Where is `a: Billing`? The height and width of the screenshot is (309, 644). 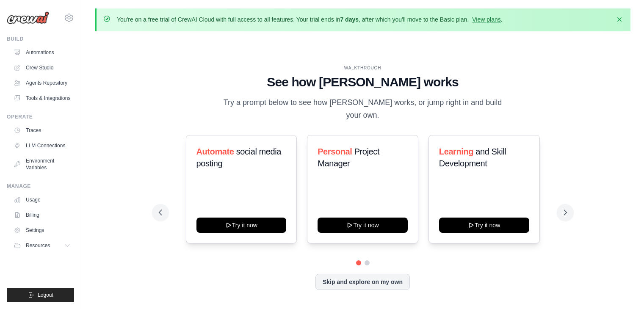 a: Billing is located at coordinates (42, 215).